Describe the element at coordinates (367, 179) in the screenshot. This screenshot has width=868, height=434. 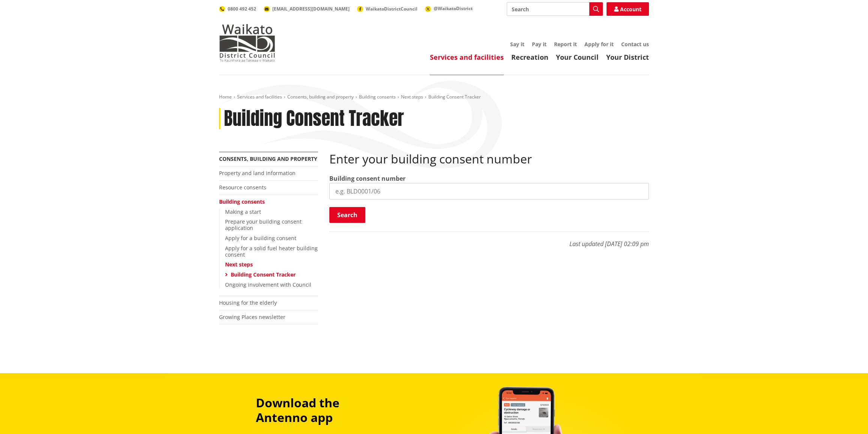
I see `label: Building consent number` at that location.